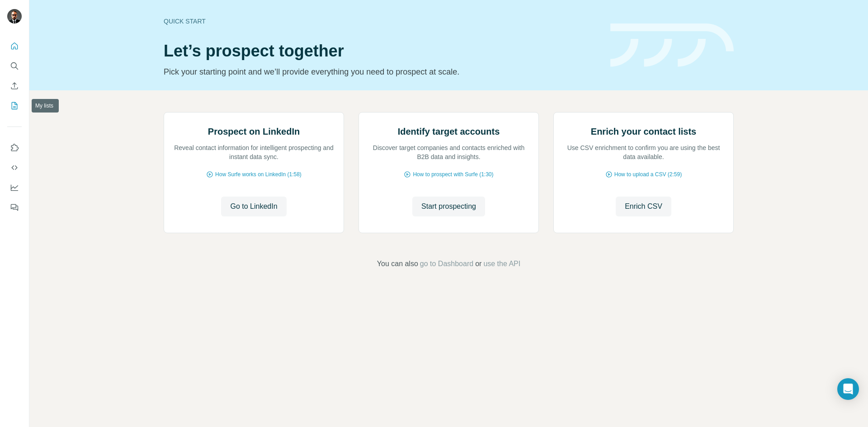 This screenshot has width=868, height=427. What do you see at coordinates (14, 207) in the screenshot?
I see `button: Feedback` at bounding box center [14, 207].